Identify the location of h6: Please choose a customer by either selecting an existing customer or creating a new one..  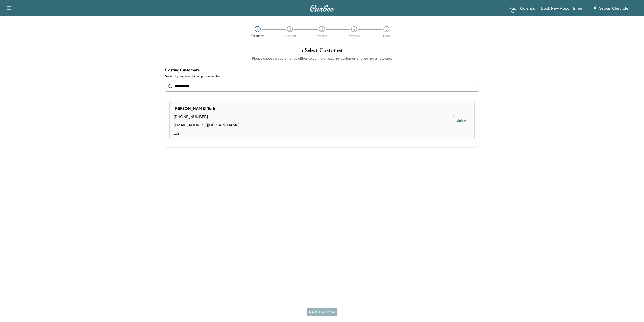
(322, 58).